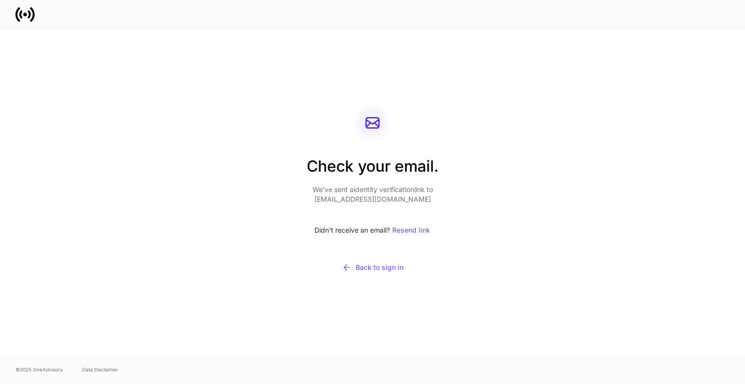 Image resolution: width=745 pixels, height=384 pixels. Describe the element at coordinates (411, 230) in the screenshot. I see `button: Resend link` at that location.